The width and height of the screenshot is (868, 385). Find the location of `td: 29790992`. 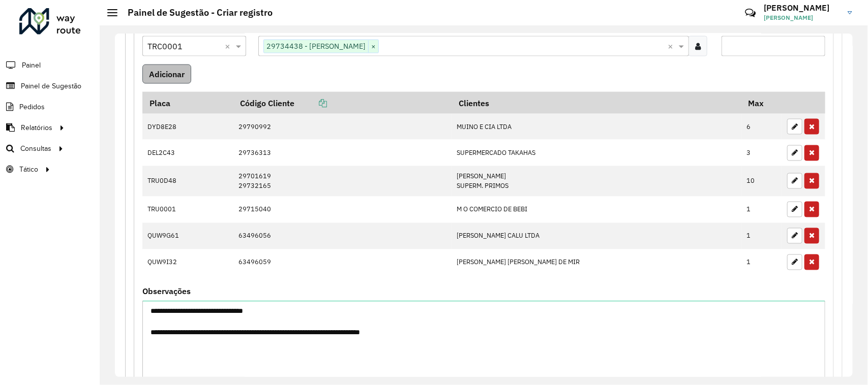

td: 29790992 is located at coordinates (343, 127).